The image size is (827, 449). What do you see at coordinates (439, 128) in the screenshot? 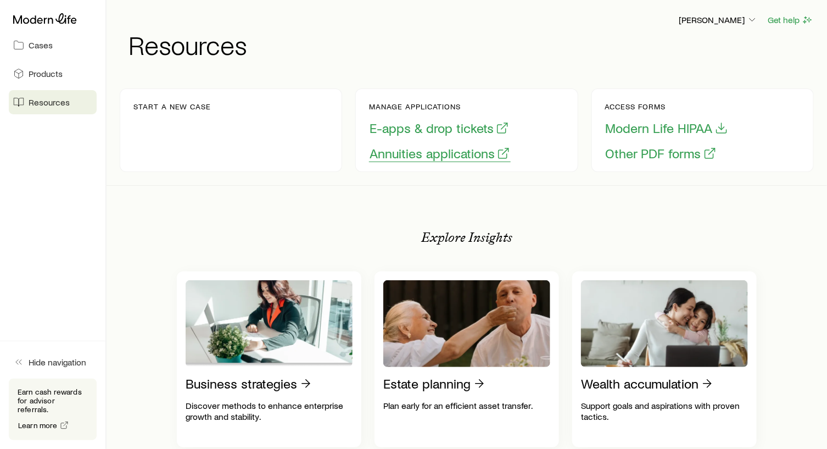
I see `button: E-apps & drop tickets` at bounding box center [439, 128].